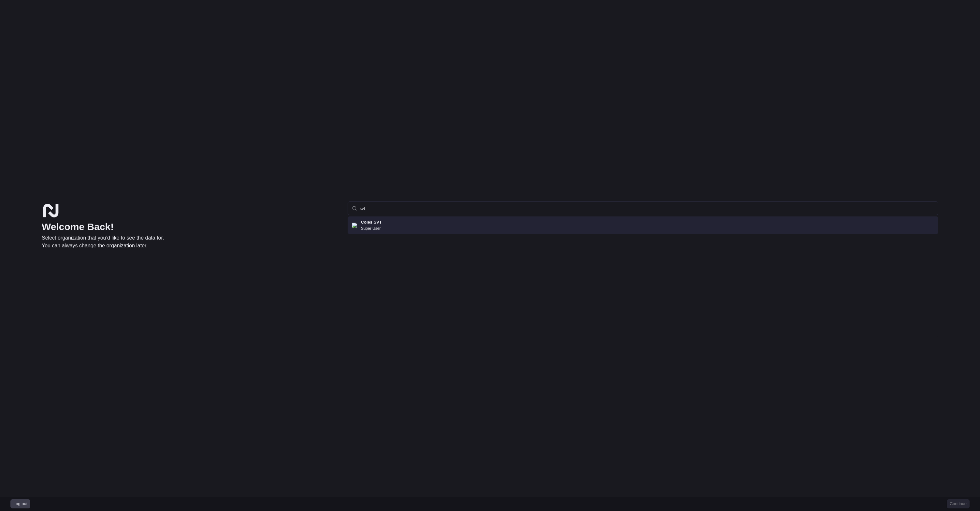  I want to click on button: Log out, so click(20, 504).